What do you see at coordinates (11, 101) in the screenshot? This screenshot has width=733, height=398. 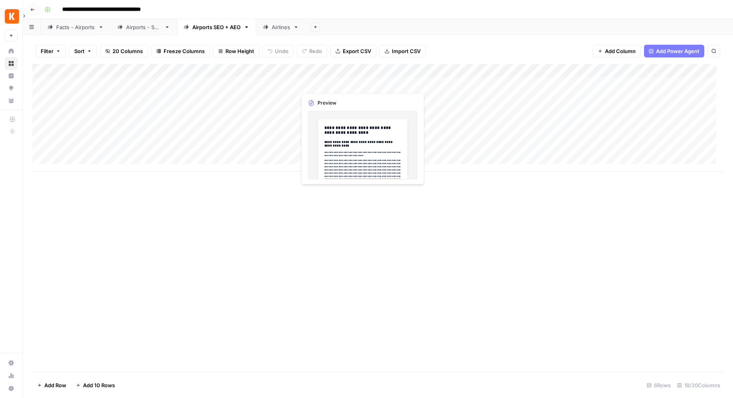 I see `a: Your Data` at bounding box center [11, 101].